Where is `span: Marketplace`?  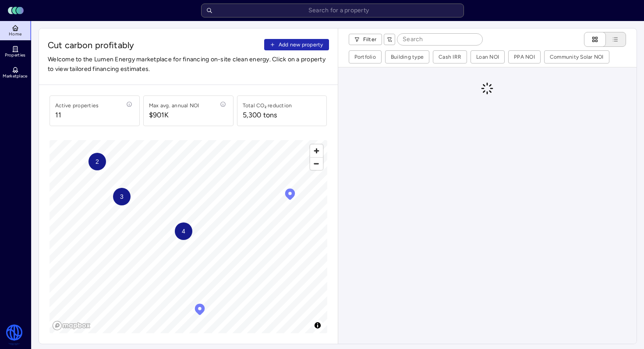
span: Marketplace is located at coordinates (15, 76).